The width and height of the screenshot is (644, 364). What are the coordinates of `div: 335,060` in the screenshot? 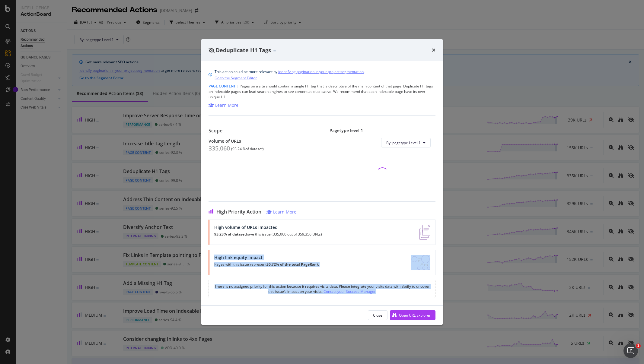 It's located at (219, 148).